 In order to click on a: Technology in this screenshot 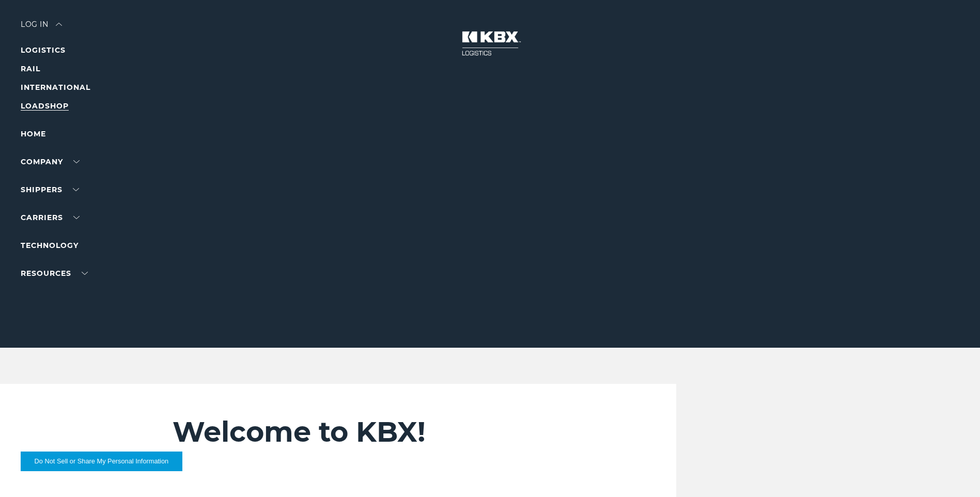, I will do `click(50, 245)`.